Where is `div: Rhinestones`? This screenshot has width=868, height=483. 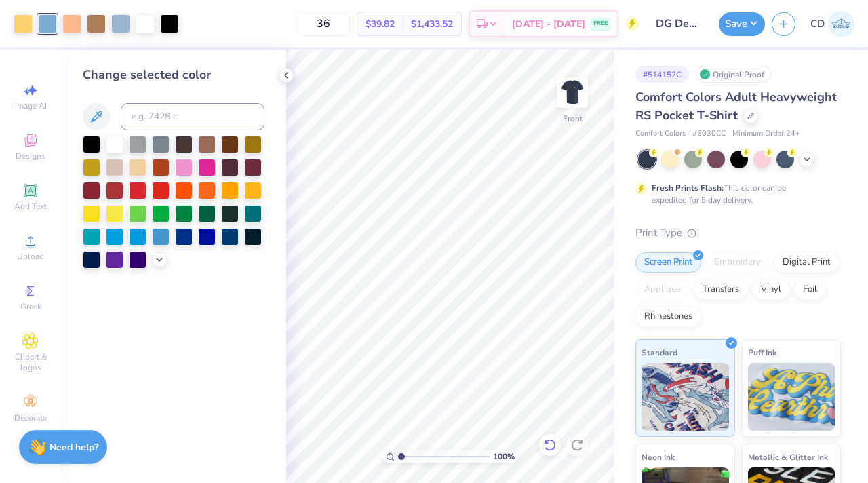
div: Rhinestones is located at coordinates (669, 317).